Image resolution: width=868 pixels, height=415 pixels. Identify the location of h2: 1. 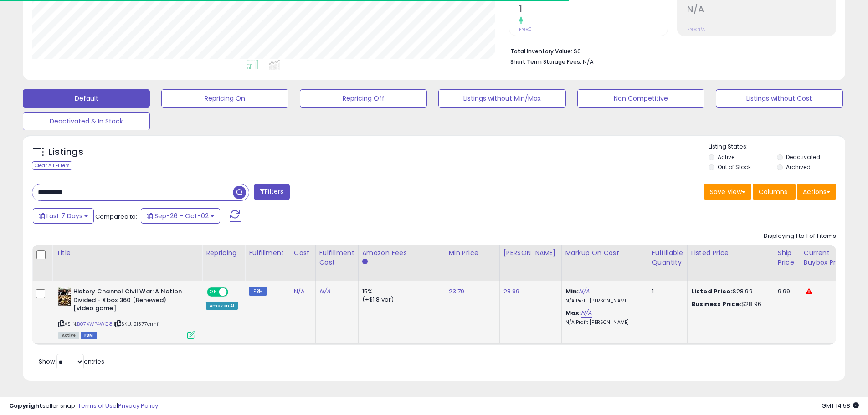
(593, 10).